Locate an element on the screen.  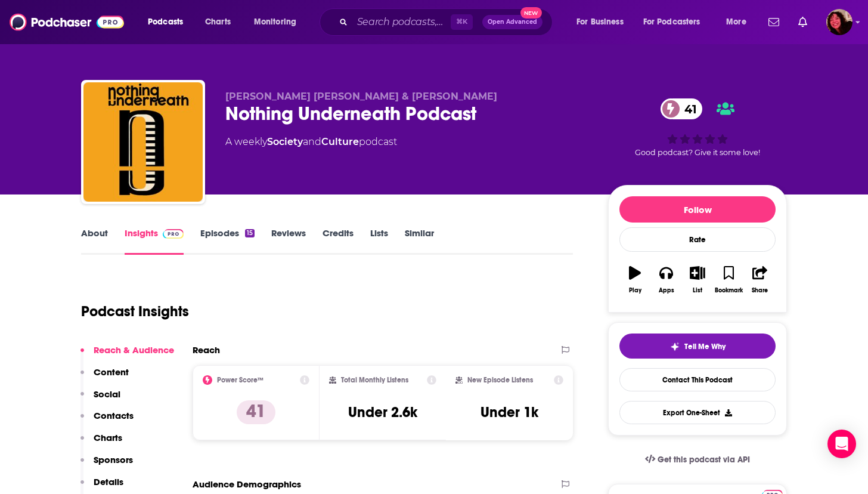
h2: New Episode Listens is located at coordinates (500, 380).